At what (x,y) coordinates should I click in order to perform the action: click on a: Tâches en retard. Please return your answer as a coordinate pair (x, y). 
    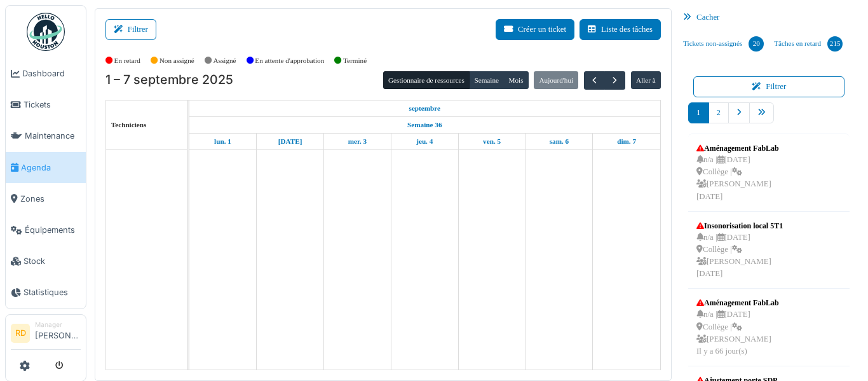
    Looking at the image, I should click on (808, 44).